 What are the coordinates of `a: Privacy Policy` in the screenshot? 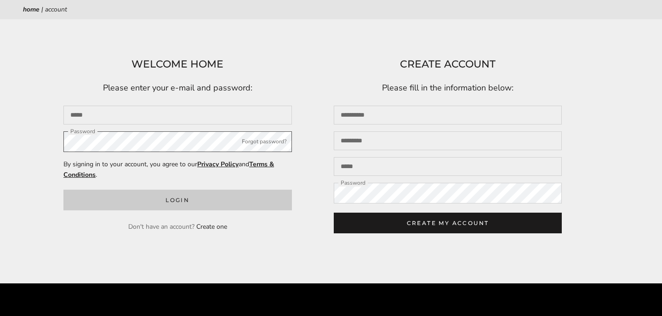 It's located at (218, 164).